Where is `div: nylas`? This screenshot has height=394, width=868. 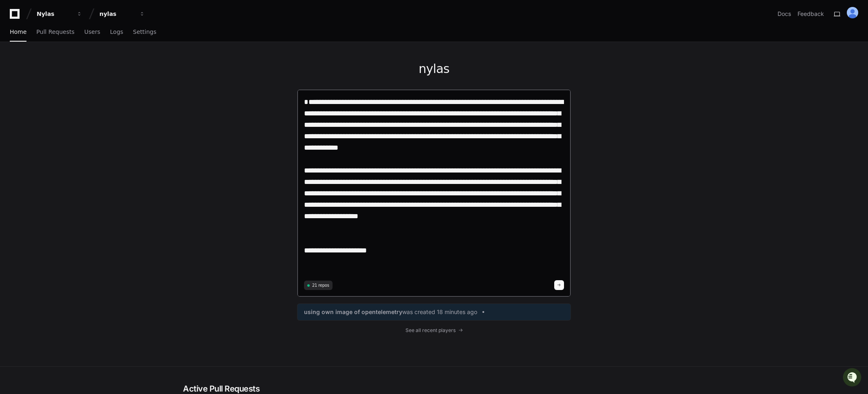 div: nylas is located at coordinates (117, 14).